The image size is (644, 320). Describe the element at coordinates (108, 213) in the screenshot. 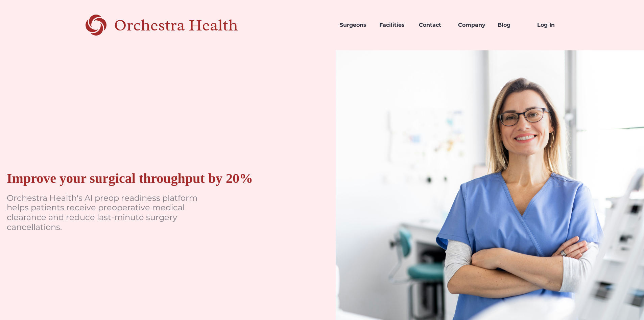

I see `p: Orchestra Health's AI preop readiness platform helps patients receive preoperative medical cleara...` at that location.